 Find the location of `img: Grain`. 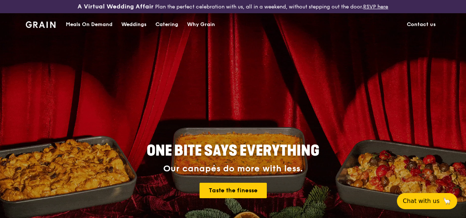

img: Grain is located at coordinates (40, 25).